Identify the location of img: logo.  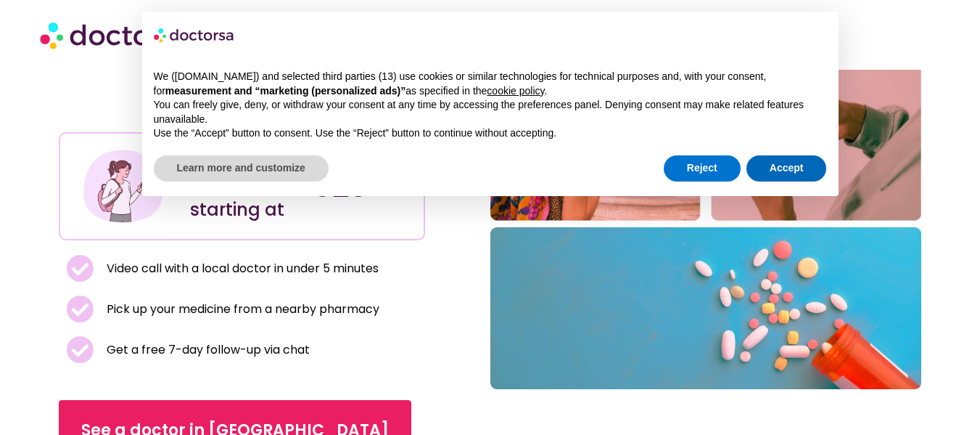
(194, 35).